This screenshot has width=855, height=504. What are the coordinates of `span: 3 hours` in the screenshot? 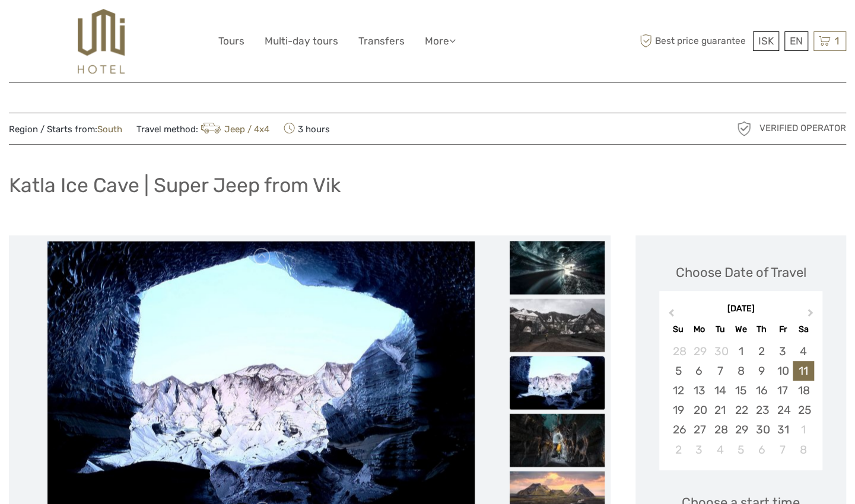 It's located at (306, 129).